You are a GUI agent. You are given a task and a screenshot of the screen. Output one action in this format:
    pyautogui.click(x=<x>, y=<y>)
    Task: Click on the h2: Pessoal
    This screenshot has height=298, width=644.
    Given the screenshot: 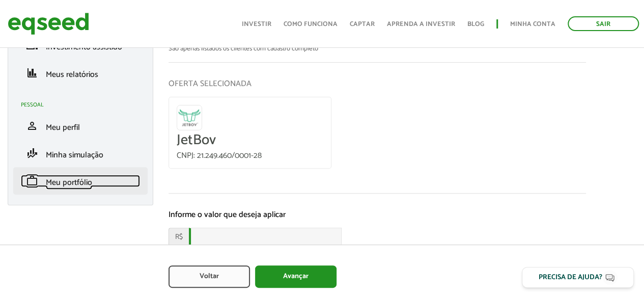 What is the action you would take?
    pyautogui.click(x=84, y=105)
    